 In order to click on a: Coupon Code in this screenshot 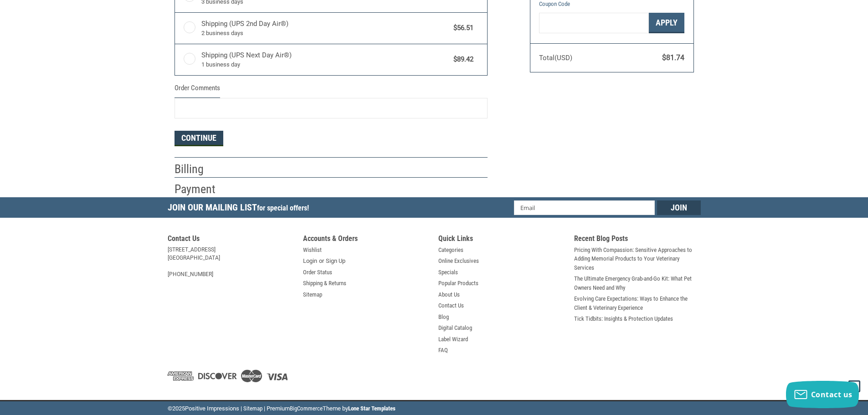, I will do `click(555, 3)`.